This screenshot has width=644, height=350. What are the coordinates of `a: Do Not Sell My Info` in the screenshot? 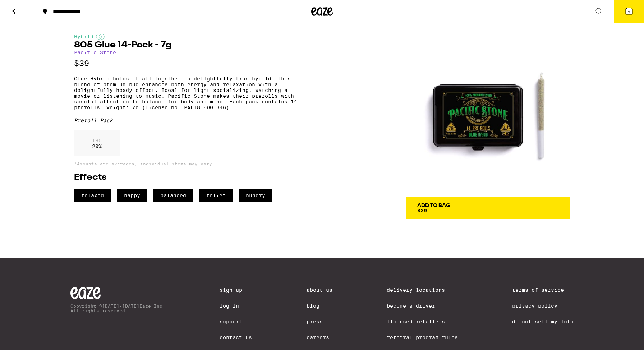 It's located at (542, 322).